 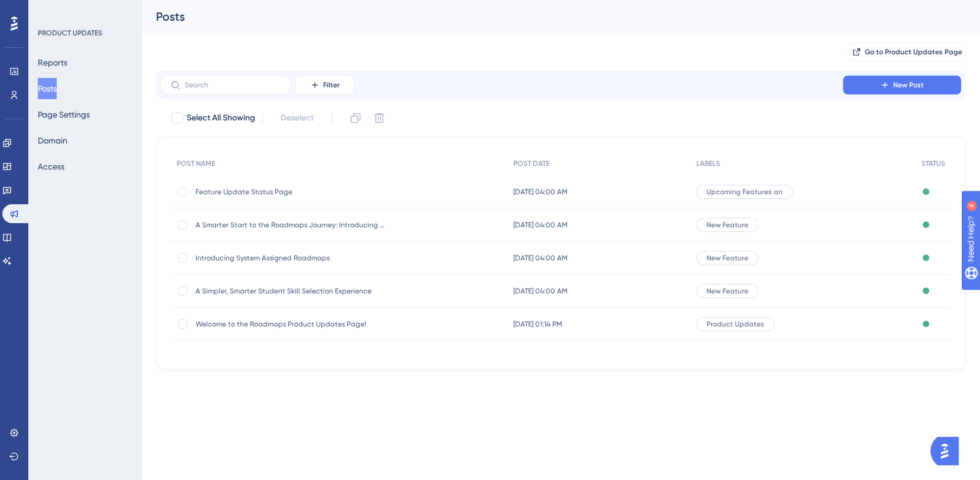 What do you see at coordinates (290, 258) in the screenshot?
I see `span: Introducing System Assigned Roadmaps` at bounding box center [290, 258].